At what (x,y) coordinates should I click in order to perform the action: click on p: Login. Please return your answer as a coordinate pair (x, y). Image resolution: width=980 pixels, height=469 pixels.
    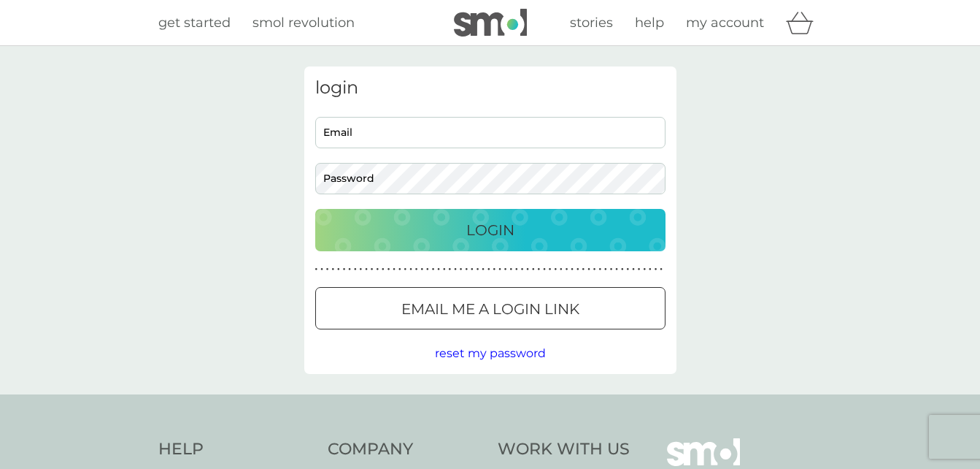
    Looking at the image, I should click on (490, 230).